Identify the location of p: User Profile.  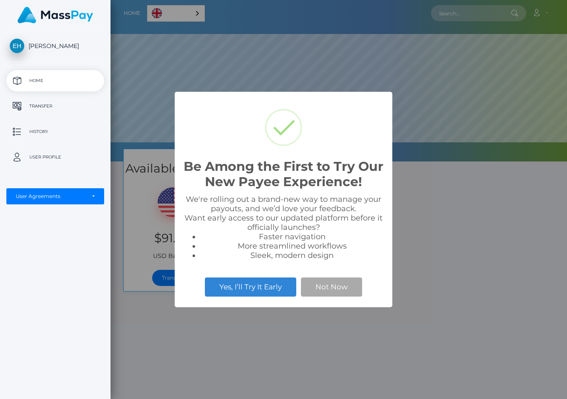
(55, 157).